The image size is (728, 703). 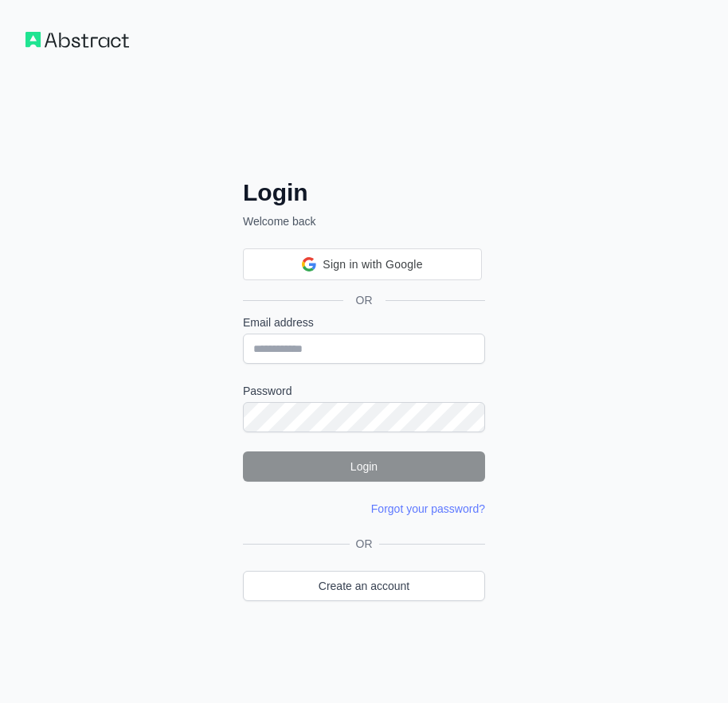 I want to click on h2: Login, so click(x=364, y=192).